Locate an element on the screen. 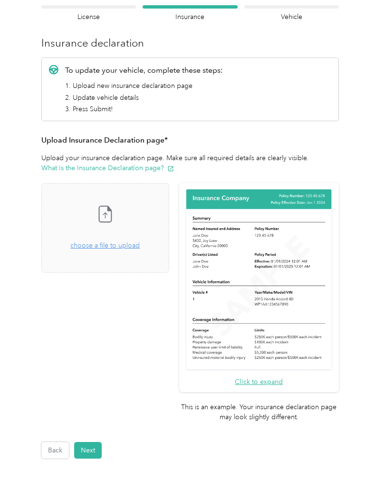  button: Back is located at coordinates (55, 450).